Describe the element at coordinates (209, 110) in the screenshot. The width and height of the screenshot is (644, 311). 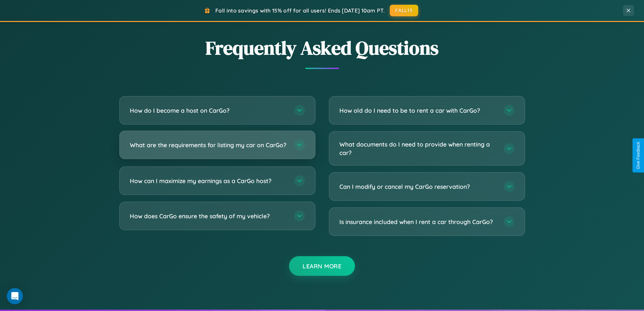
I see `h3: How do I become a host on CarGo?` at that location.